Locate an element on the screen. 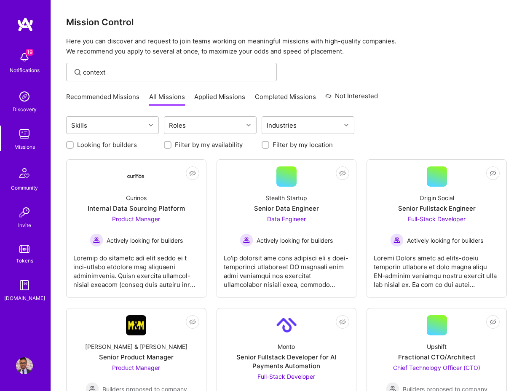 The width and height of the screenshot is (522, 391). a: Completed Missions is located at coordinates (285, 99).